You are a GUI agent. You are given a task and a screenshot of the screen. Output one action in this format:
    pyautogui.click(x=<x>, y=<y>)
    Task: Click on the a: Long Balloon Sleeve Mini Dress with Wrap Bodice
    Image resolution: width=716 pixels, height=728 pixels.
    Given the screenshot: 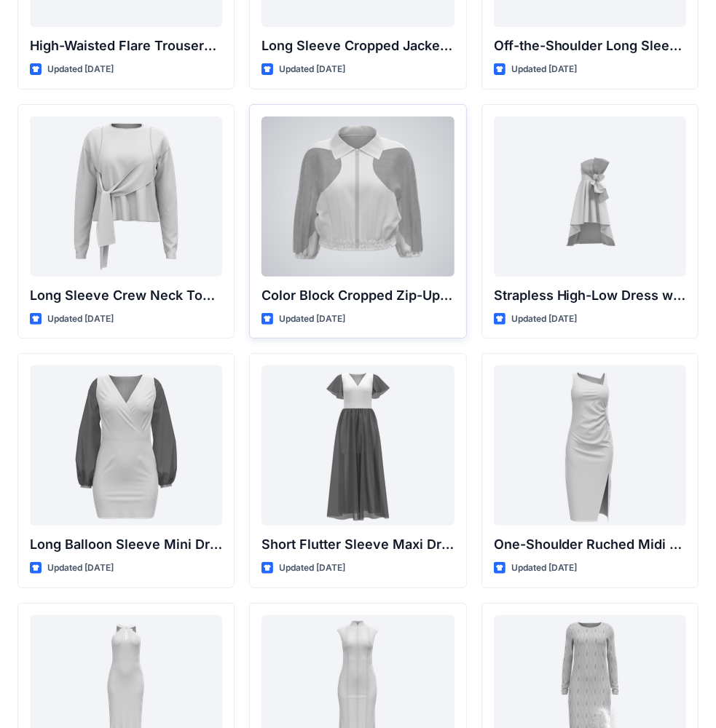 What is the action you would take?
    pyautogui.click(x=126, y=446)
    